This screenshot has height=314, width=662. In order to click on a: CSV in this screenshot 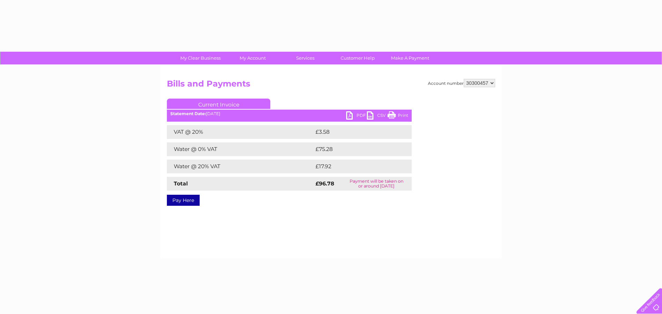, I will do `click(377, 116)`.